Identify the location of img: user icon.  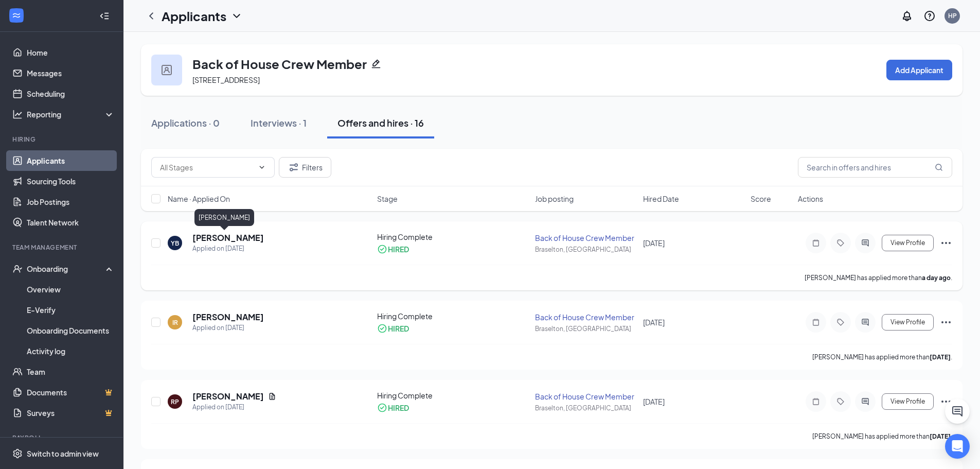
(167, 70).